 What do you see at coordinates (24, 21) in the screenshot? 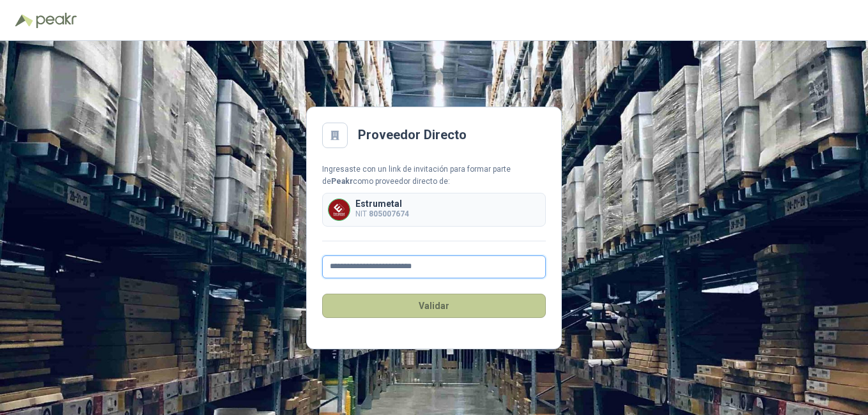
I see `img: Logo` at bounding box center [24, 21].